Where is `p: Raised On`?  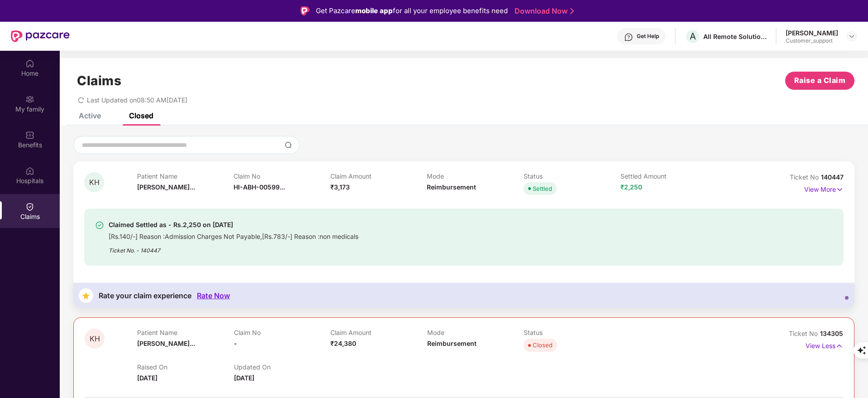 p: Raised On is located at coordinates (185, 367).